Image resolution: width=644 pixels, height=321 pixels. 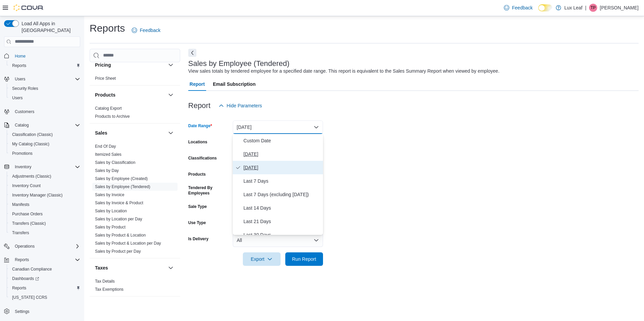 I want to click on span: Export, so click(x=262, y=259).